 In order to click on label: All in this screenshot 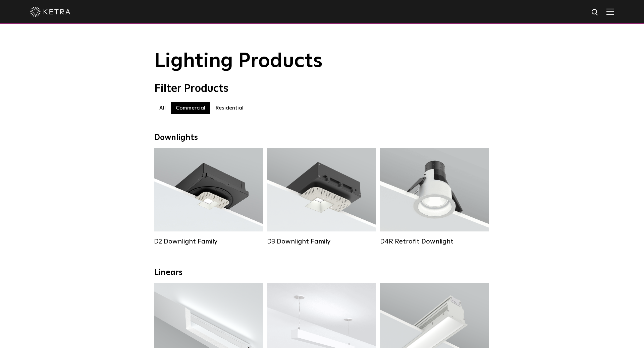, I will do `click(162, 108)`.